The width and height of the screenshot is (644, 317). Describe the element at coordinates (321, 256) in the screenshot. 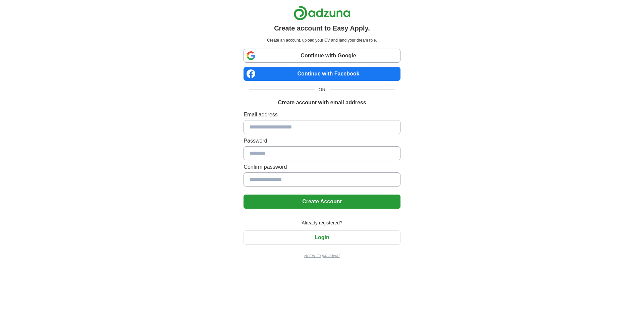

I see `p: Return to job advert` at that location.